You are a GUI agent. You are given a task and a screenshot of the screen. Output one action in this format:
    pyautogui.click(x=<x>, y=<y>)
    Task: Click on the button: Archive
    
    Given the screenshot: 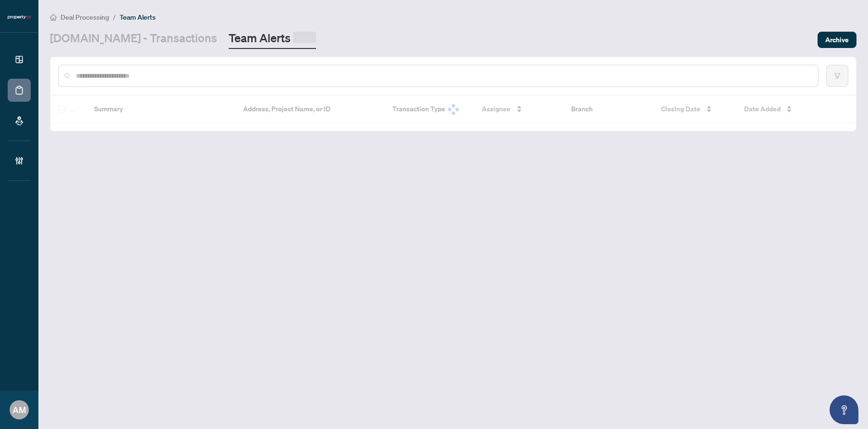 What is the action you would take?
    pyautogui.click(x=837, y=40)
    